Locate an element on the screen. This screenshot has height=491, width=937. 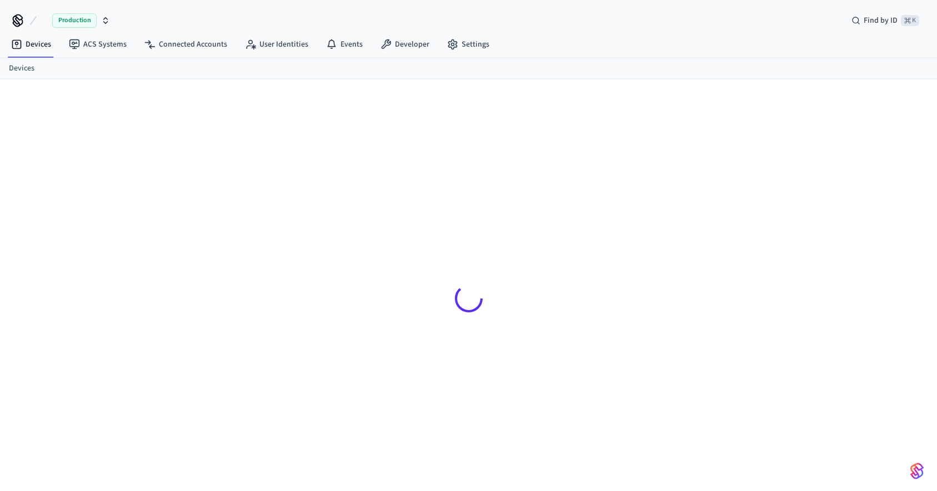
a: Connected Accounts is located at coordinates (185, 44).